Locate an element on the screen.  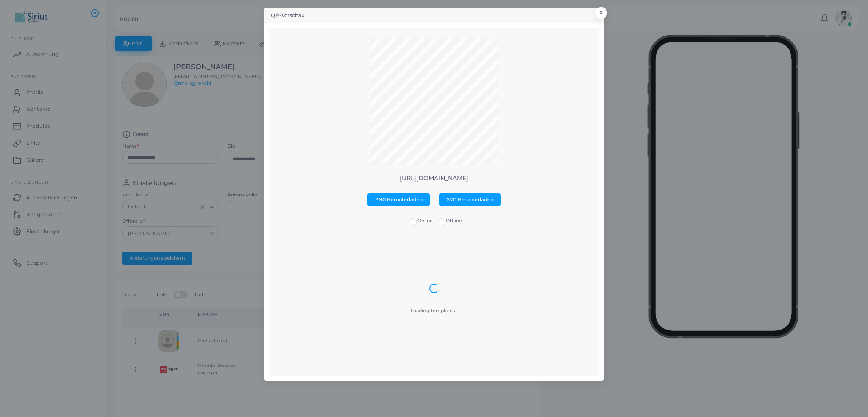
span: Offline is located at coordinates (454, 220).